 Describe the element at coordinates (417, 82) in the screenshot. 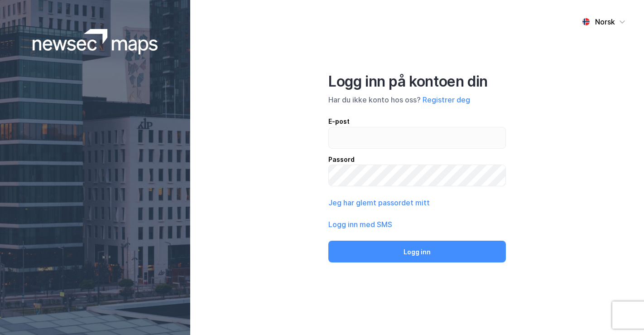

I see `div: Logg inn på kontoen din` at that location.